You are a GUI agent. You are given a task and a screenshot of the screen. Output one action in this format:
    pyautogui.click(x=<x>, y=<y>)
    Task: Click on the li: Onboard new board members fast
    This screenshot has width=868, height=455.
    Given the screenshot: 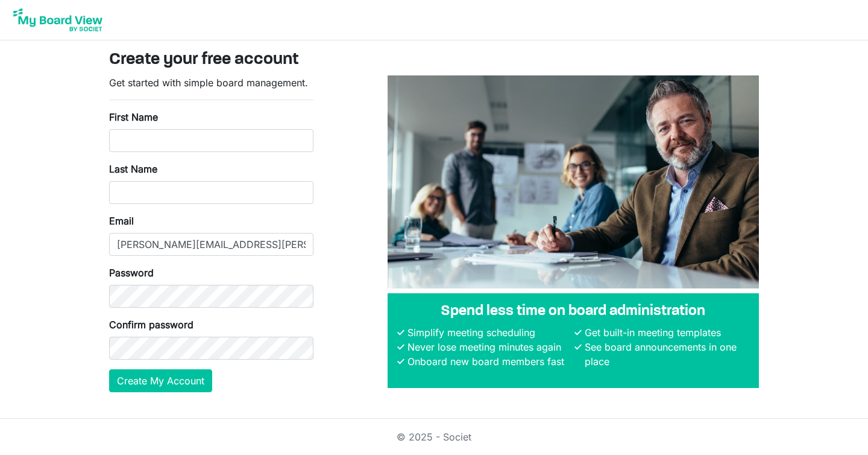 What is the action you would take?
    pyautogui.click(x=488, y=361)
    